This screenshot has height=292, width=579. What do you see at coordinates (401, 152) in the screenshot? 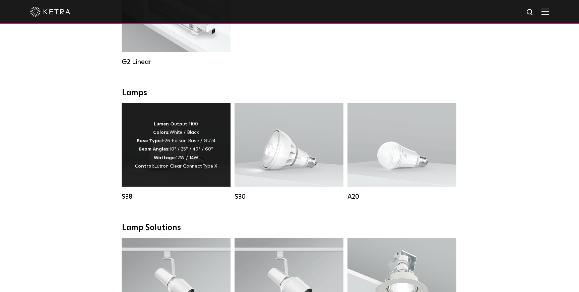
I see `a: A20 Lumen Output:600 / 800Colors:White / BlackBase Type:E26 Edison Base / GU24Beam Angles:Omni-Di...` at bounding box center [401, 152].